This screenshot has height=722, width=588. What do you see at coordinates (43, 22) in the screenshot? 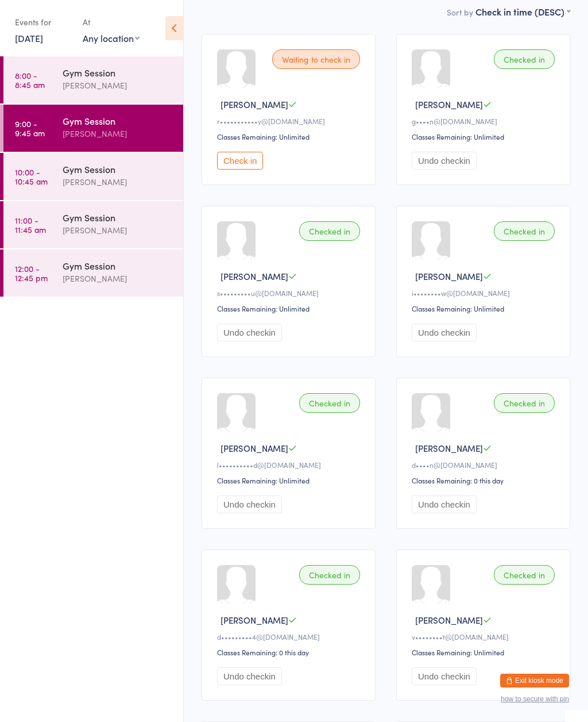
I see `div: Events for` at bounding box center [43, 22].